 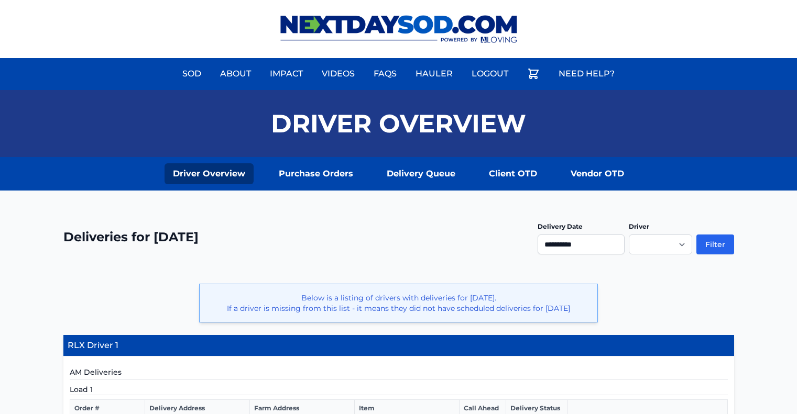 What do you see at coordinates (338, 74) in the screenshot?
I see `a: Videos` at bounding box center [338, 74].